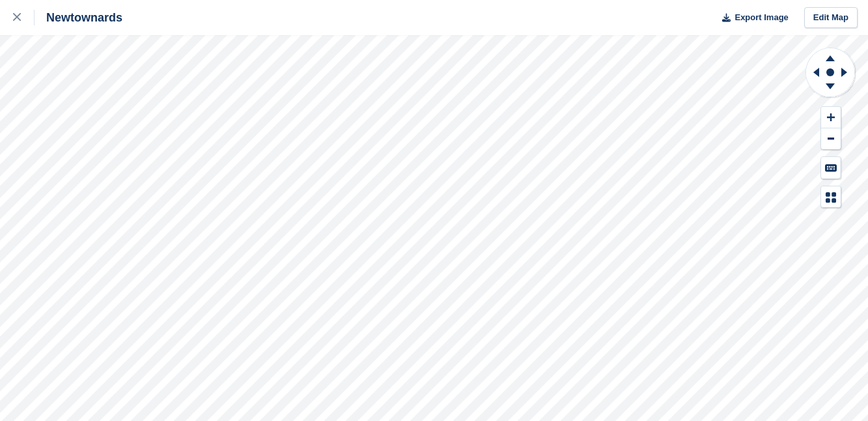 The height and width of the screenshot is (421, 868). What do you see at coordinates (831, 139) in the screenshot?
I see `button: Zoom Out` at bounding box center [831, 139].